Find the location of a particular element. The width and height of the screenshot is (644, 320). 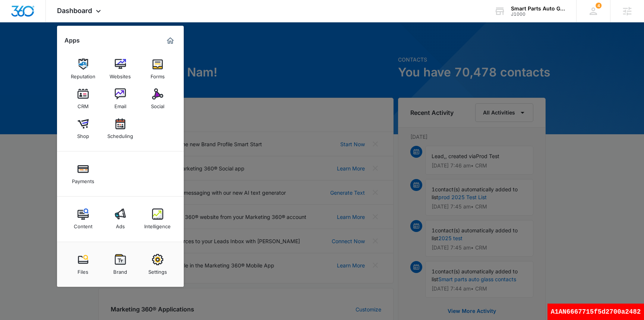

div: Ads is located at coordinates (120, 224).